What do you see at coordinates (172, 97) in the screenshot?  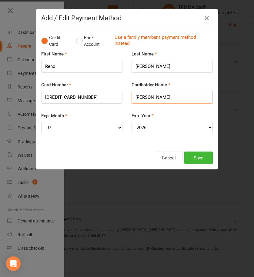 I see `input: Name on card` at bounding box center [172, 97].